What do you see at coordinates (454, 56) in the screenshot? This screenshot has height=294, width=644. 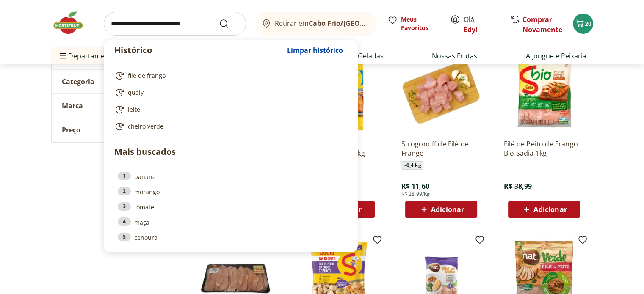 I see `a: Nossas Frutas` at bounding box center [454, 56].